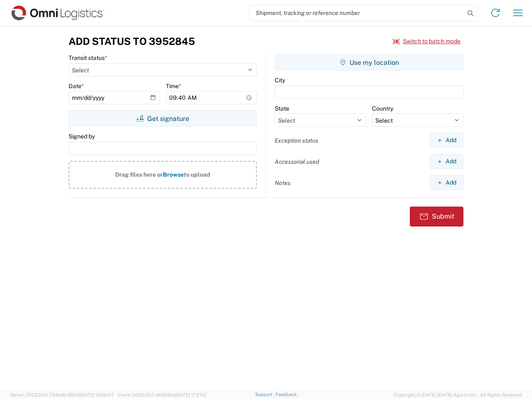  I want to click on span: Server: 2025.20.0-734e5bc92d9, so click(62, 395).